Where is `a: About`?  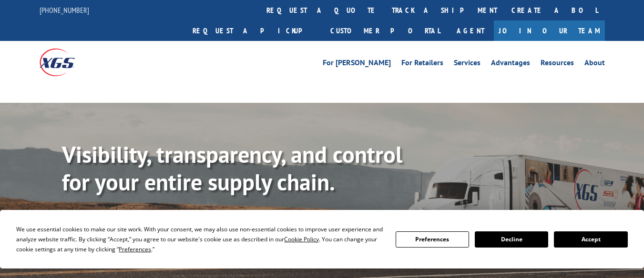
a: About is located at coordinates (595, 64).